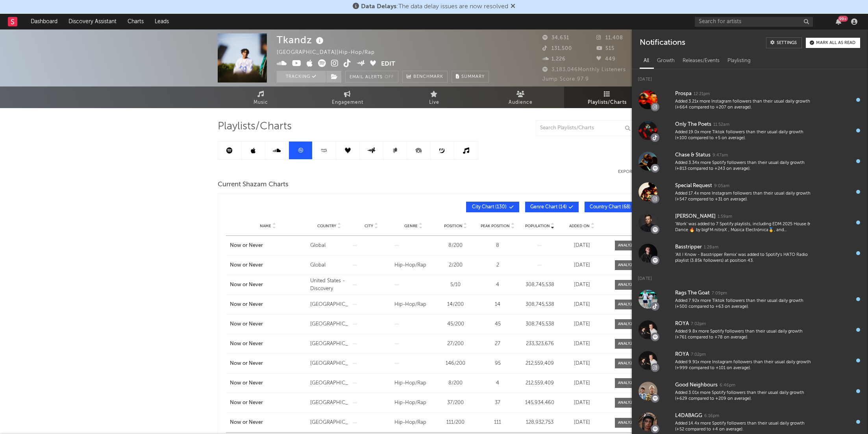 The image size is (868, 434). I want to click on input: Search for artists, so click(754, 22).